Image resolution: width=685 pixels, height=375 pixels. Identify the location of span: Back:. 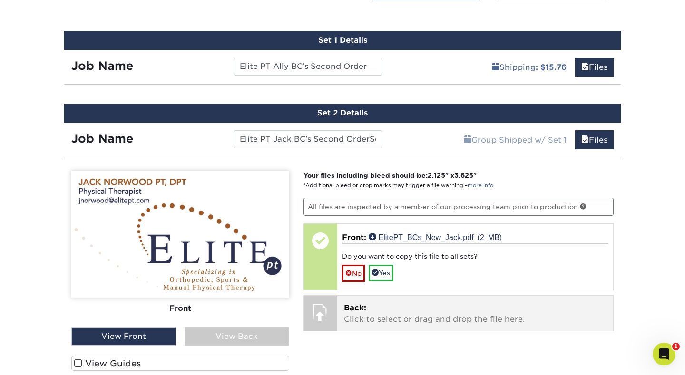
(355, 308).